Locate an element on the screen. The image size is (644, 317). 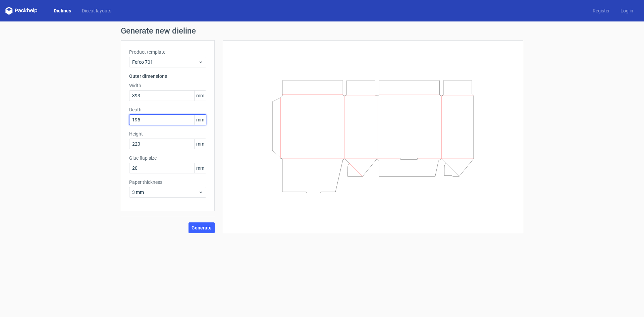
label: Product template is located at coordinates (168, 52).